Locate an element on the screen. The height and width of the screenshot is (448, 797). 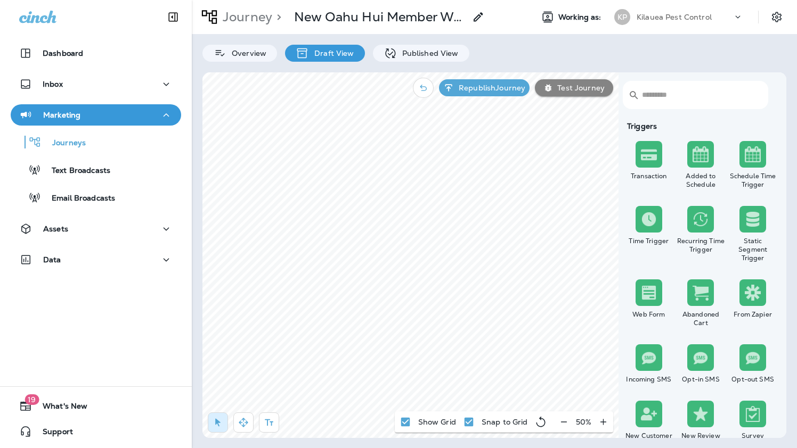
p: Dashboard is located at coordinates (63, 53).